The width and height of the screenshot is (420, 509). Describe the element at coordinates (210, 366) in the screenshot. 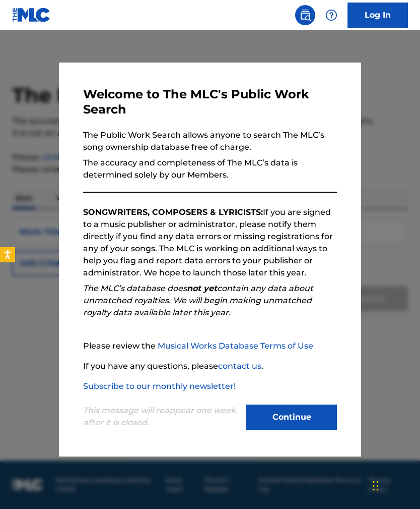

I see `p: If you have any questions, please .` at that location.